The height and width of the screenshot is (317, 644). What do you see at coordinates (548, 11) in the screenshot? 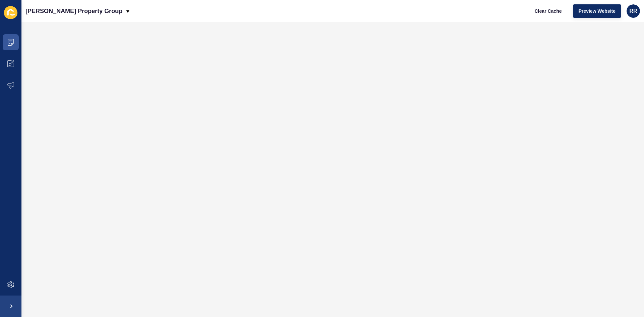
I see `button: Clear Cache` at bounding box center [548, 11].